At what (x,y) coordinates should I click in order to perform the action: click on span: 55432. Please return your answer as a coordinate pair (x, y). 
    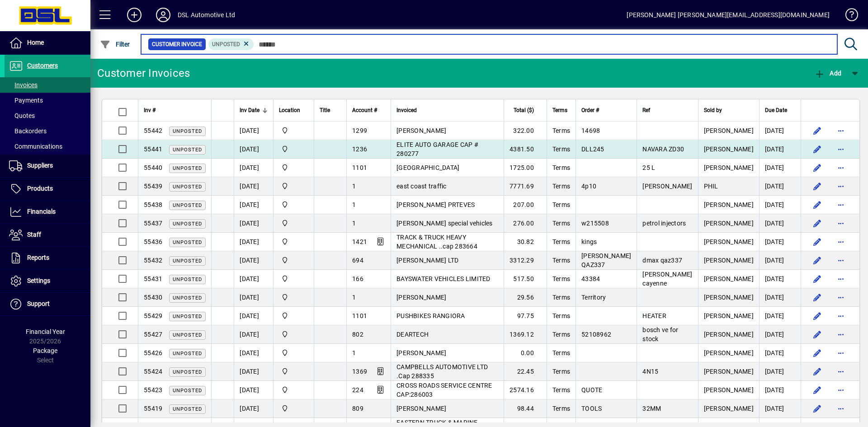
    Looking at the image, I should click on (152, 261).